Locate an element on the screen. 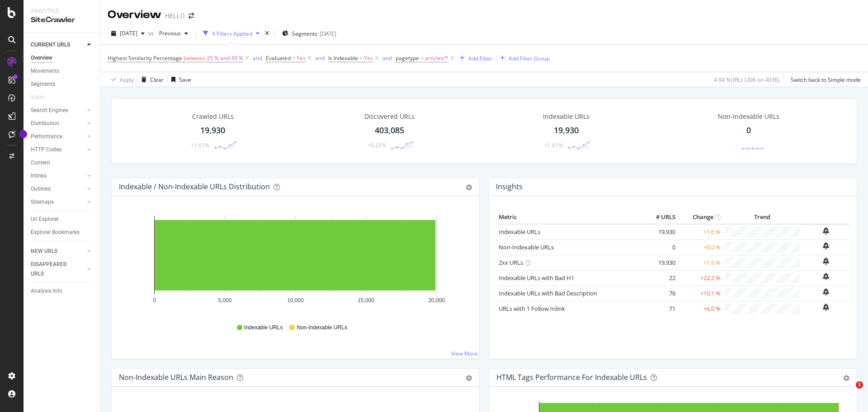  span: between is located at coordinates (194, 58).